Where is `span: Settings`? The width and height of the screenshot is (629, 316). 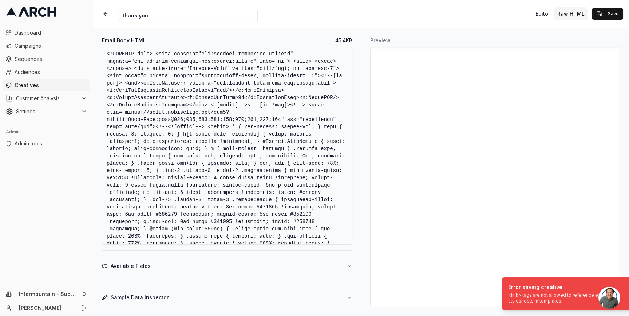 span: Settings is located at coordinates (47, 111).